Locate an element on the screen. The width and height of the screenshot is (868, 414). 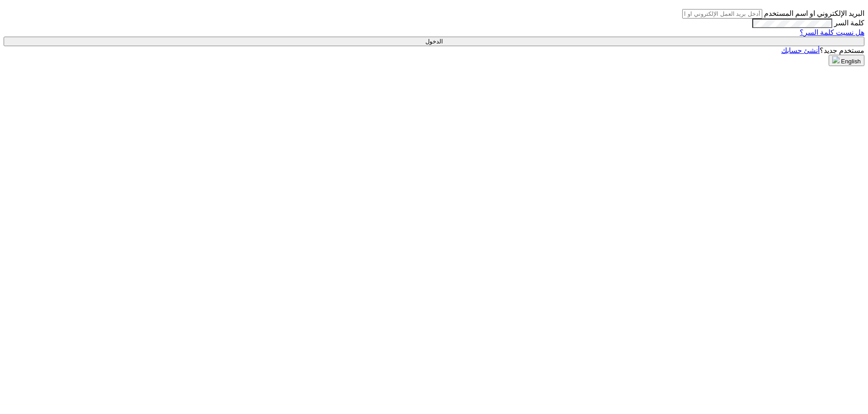
label: كلمة السر is located at coordinates (849, 23).